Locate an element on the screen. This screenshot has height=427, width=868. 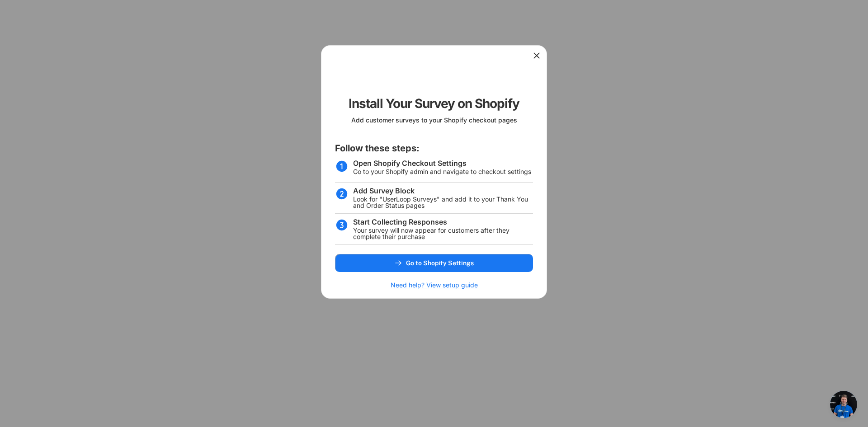
div: Your survey will now appear for customers after they complete their purchase is located at coordinates (443, 233).